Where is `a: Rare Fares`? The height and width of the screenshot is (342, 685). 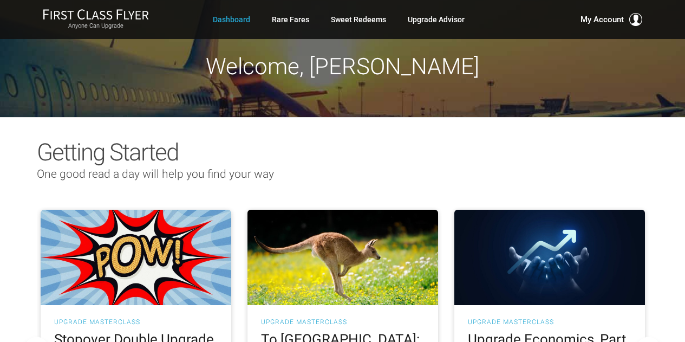
a: Rare Fares is located at coordinates (290, 20).